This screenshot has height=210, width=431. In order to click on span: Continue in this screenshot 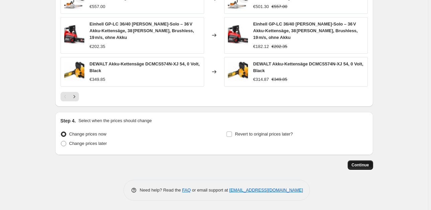, I will do `click(361, 165)`.